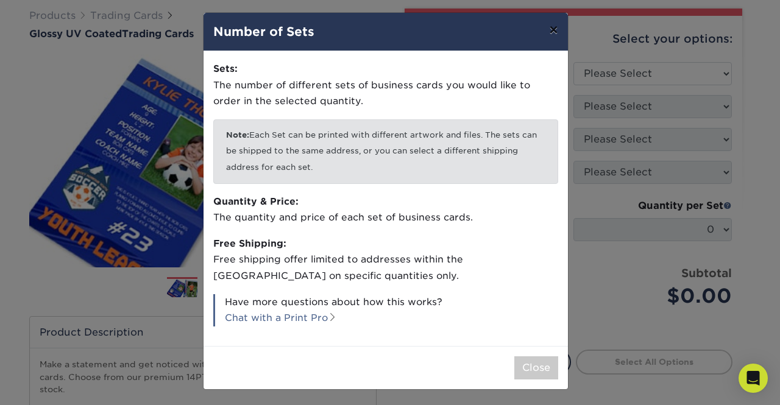 The height and width of the screenshot is (405, 780). I want to click on button: Close, so click(536, 368).